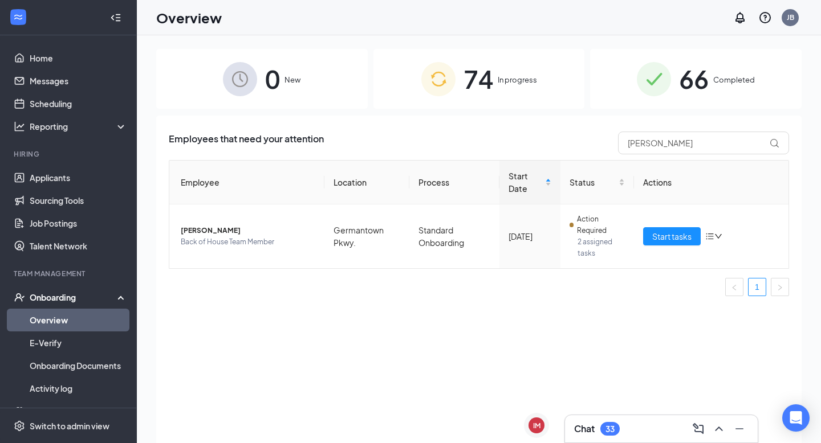  What do you see at coordinates (757, 287) in the screenshot?
I see `li: 1` at bounding box center [757, 287].